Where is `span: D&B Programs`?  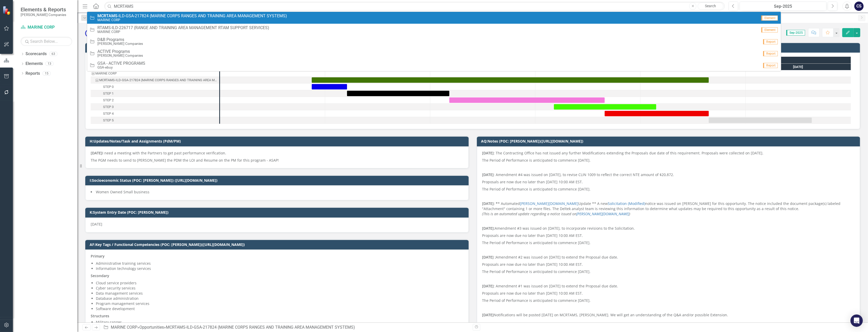 span: D&B Programs is located at coordinates (120, 40).